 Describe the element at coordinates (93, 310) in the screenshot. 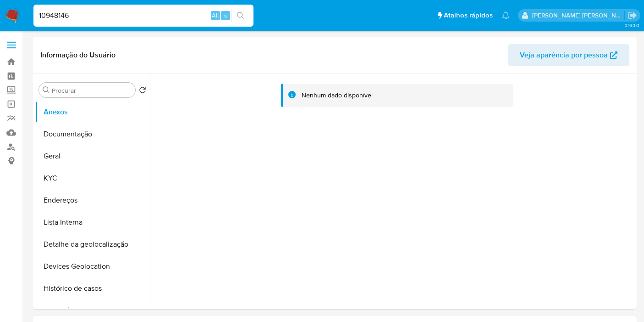

I see `button: Restrições Novo Mundo` at that location.